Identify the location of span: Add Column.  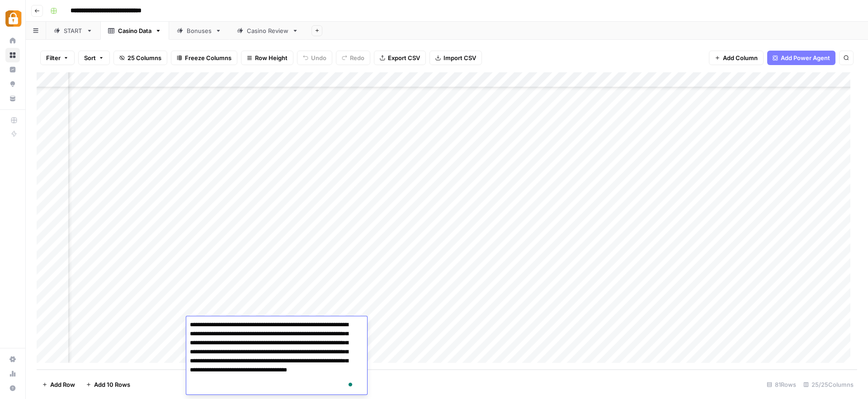
(740, 58).